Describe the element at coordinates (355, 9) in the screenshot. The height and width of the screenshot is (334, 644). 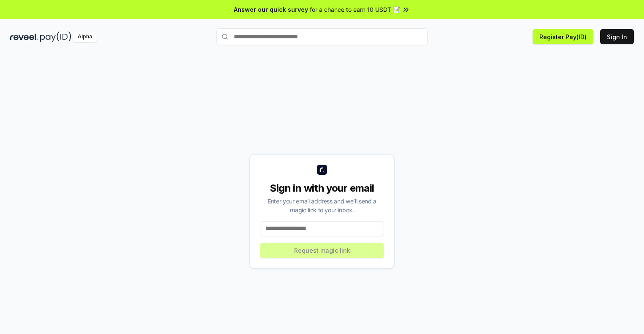
I see `span: for a chance to earn 10 USDT 📝` at that location.